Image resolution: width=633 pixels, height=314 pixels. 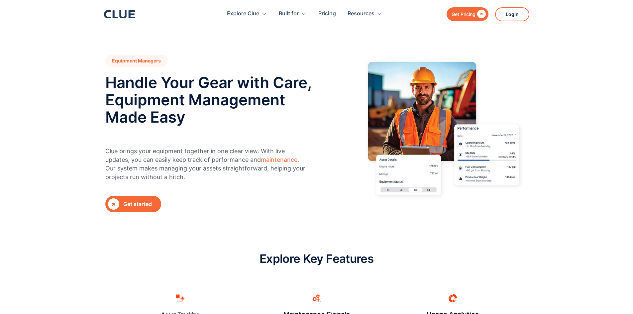 What do you see at coordinates (180, 298) in the screenshot?
I see `img: asset tracking icon` at bounding box center [180, 298].